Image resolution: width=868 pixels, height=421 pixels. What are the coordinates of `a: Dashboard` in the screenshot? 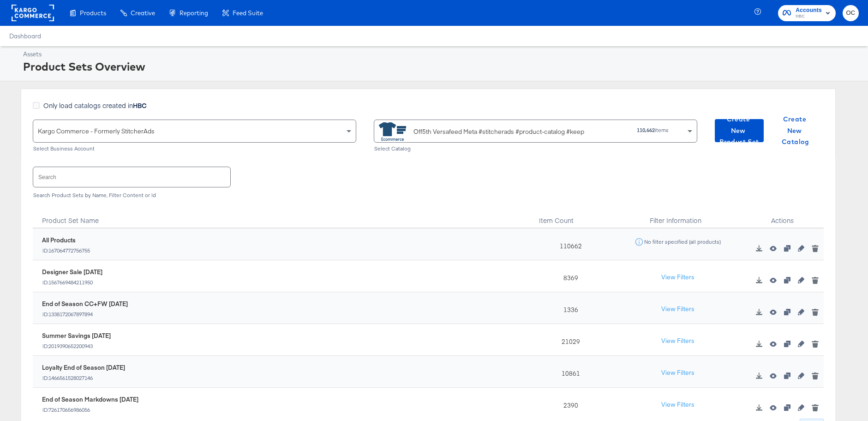 It's located at (25, 36).